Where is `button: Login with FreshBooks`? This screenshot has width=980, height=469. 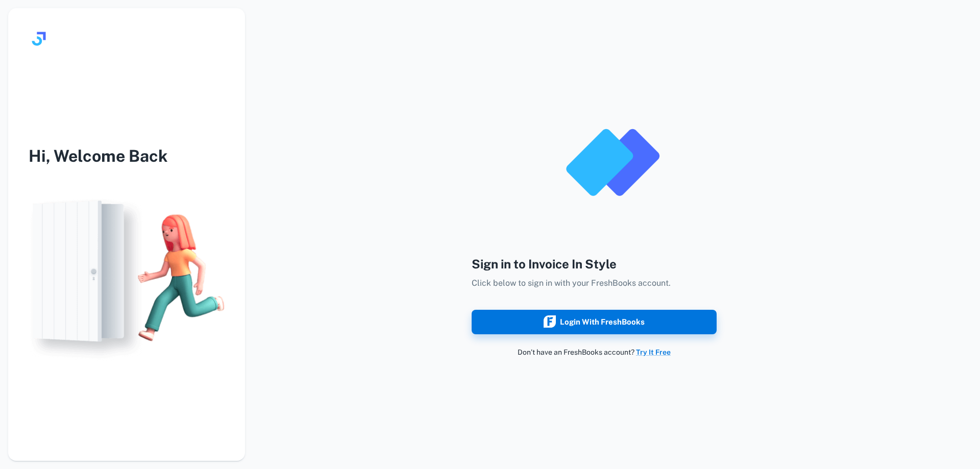
button: Login with FreshBooks is located at coordinates (594, 323).